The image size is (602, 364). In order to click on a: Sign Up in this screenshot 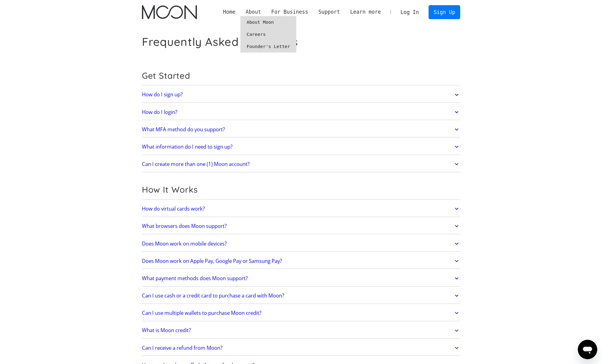, I will do `click(444, 12)`.